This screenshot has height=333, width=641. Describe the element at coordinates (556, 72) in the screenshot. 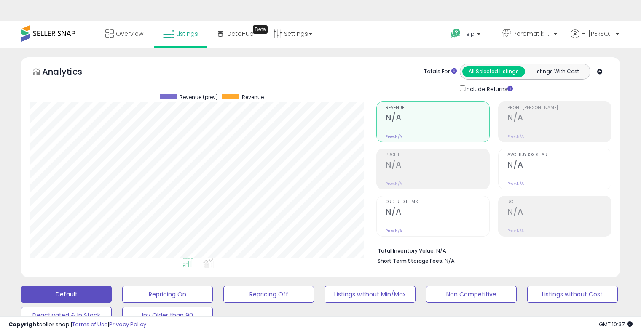

I see `button: Listings With Cost` at that location.